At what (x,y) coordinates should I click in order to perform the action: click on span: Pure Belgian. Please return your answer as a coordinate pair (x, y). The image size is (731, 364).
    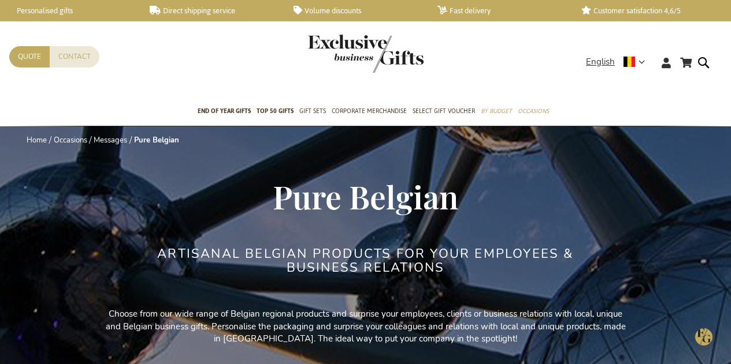
    Looking at the image, I should click on (365, 196).